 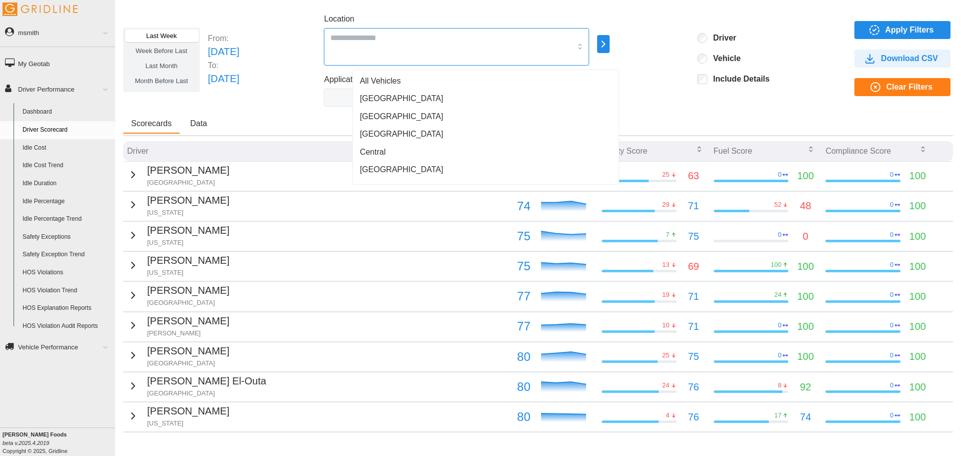 I want to click on p: 10, so click(x=666, y=325).